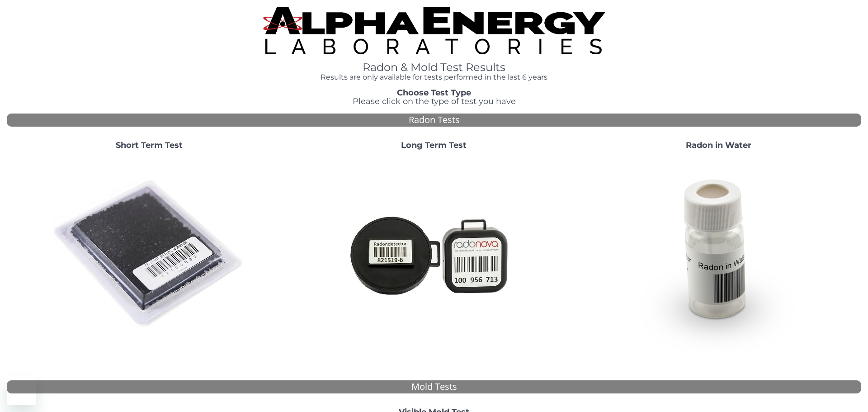  What do you see at coordinates (434, 67) in the screenshot?
I see `h1: Radon & Mold Test Results` at bounding box center [434, 67].